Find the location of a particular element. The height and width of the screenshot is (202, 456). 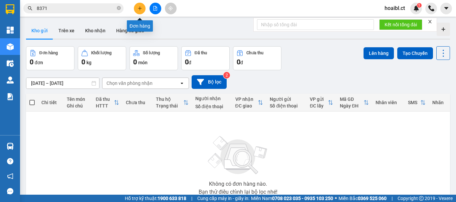

button: Khối lượng0kg is located at coordinates (102, 58).